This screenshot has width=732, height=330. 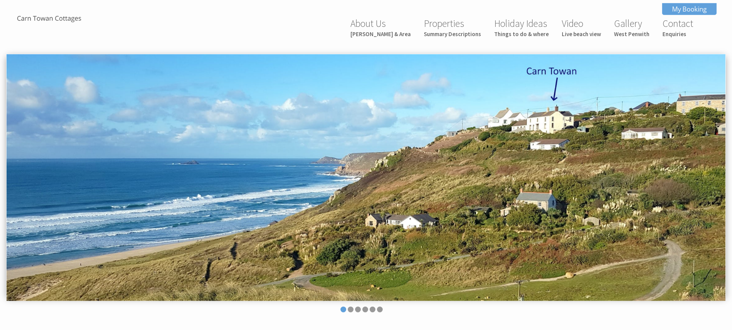 I want to click on a: PropertiesSummary Descriptions, so click(x=452, y=27).